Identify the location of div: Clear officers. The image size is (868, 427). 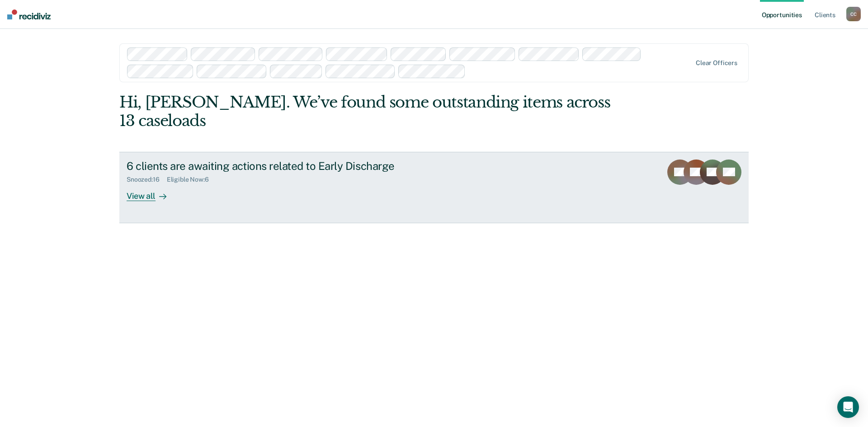
(717, 63).